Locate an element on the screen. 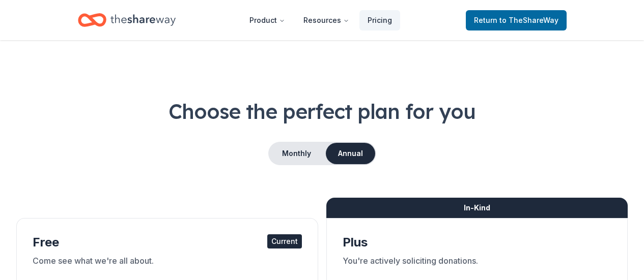  span: Return is located at coordinates (517, 21).